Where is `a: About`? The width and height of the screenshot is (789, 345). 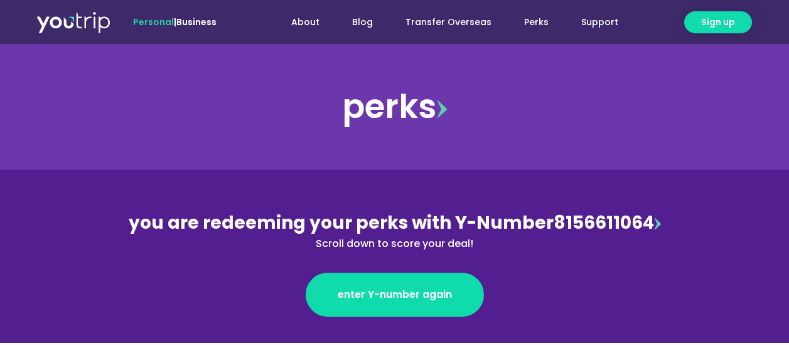
a: About is located at coordinates (305, 22).